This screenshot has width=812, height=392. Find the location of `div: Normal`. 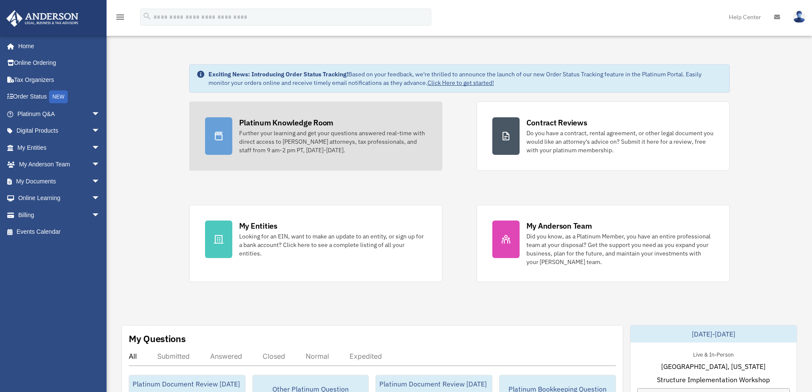

div: Normal is located at coordinates (317, 356).